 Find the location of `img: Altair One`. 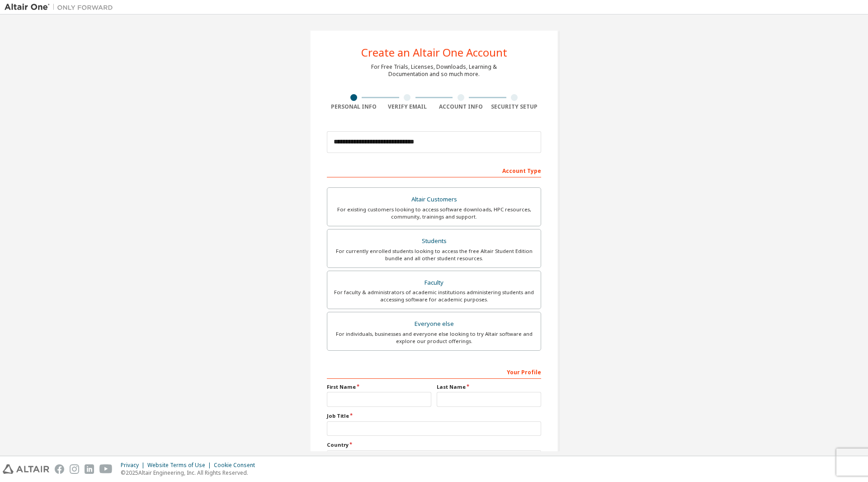

img: Altair One is located at coordinates (61, 7).